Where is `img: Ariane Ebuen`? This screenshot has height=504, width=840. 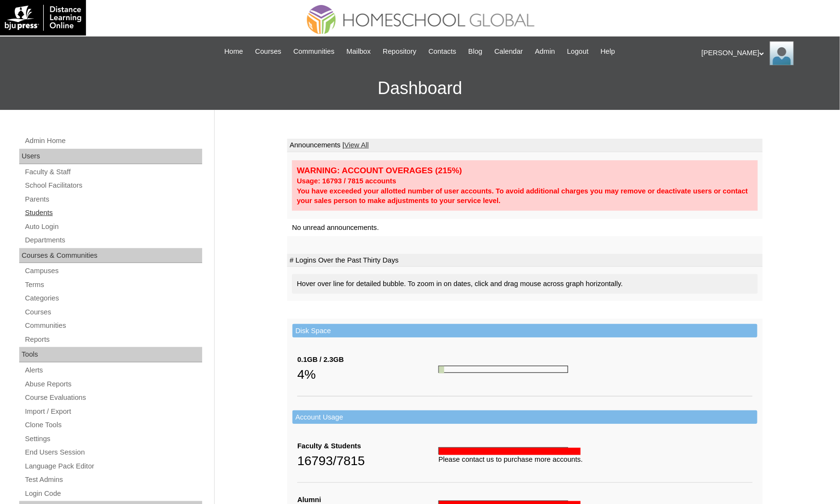
img: Ariane Ebuen is located at coordinates (782, 53).